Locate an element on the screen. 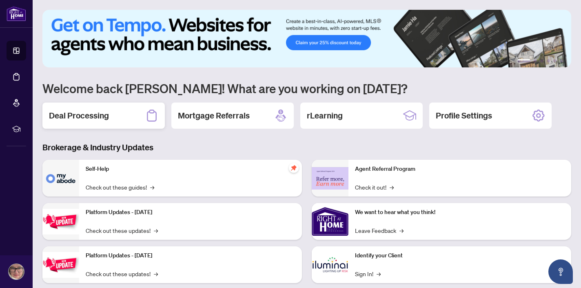 This screenshot has width=581, height=288. a: Leave Feedback→ is located at coordinates (379, 230).